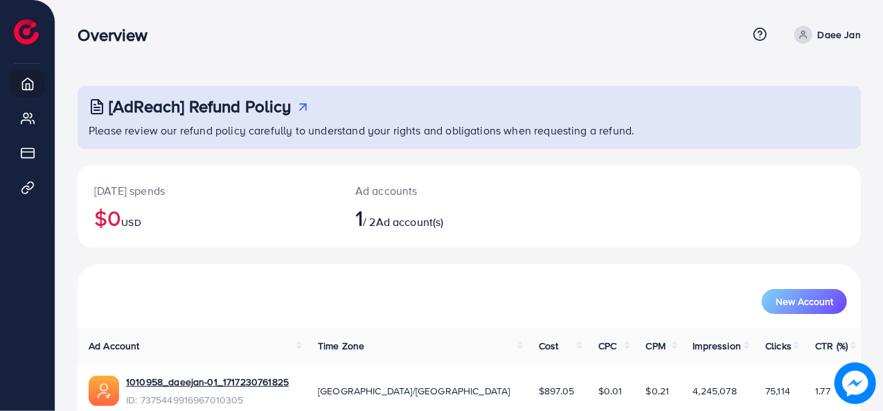 Image resolution: width=883 pixels, height=411 pixels. Describe the element at coordinates (556, 391) in the screenshot. I see `span: $897.05` at that location.